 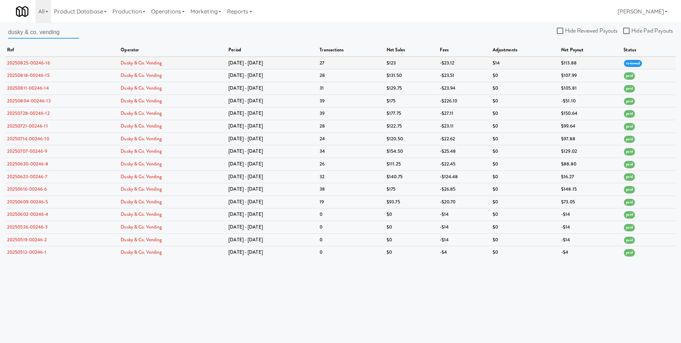 What do you see at coordinates (464, 139) in the screenshot?
I see `td: -$22.62` at bounding box center [464, 139].